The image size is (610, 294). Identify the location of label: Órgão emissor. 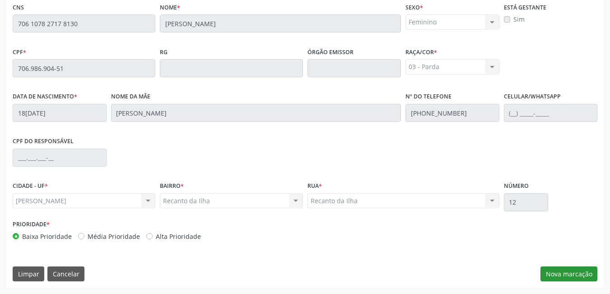
(331, 52).